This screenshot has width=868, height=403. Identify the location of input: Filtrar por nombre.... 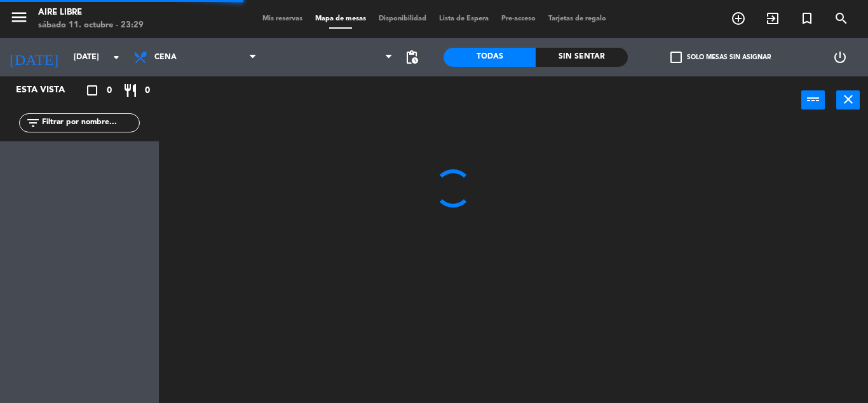
(90, 123).